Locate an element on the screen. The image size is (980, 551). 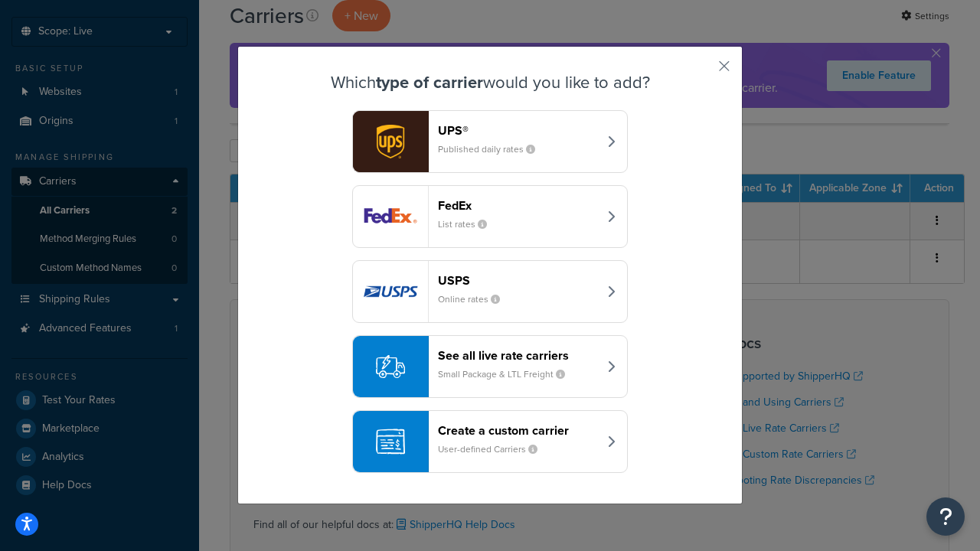
button: See all live rate carriersSmall Package & LTL Freight is located at coordinates (490, 366).